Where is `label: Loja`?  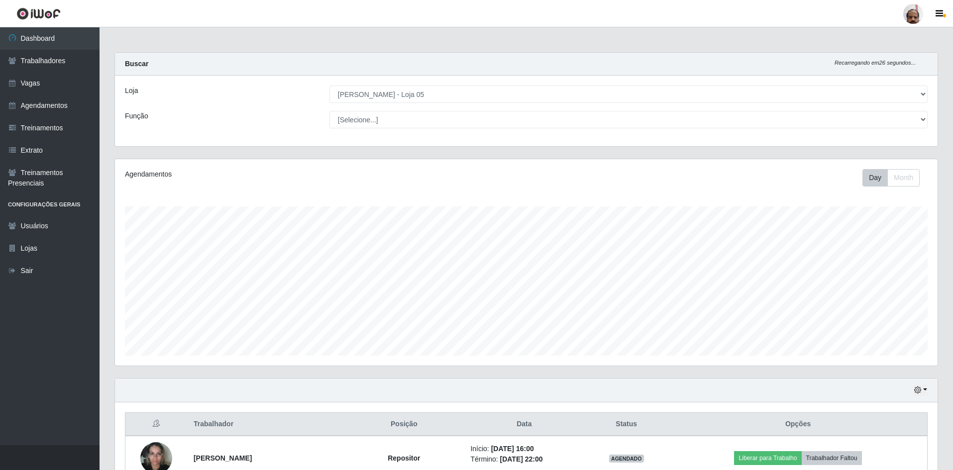 label: Loja is located at coordinates (131, 91).